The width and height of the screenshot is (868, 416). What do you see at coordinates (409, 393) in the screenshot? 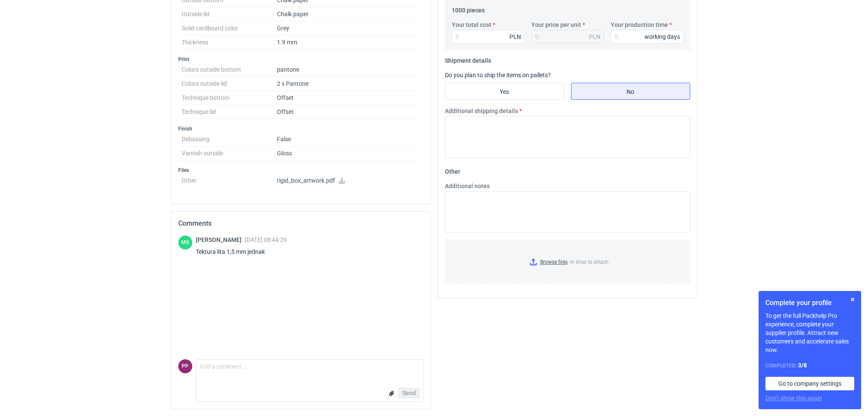
I see `span: Send` at bounding box center [409, 393].